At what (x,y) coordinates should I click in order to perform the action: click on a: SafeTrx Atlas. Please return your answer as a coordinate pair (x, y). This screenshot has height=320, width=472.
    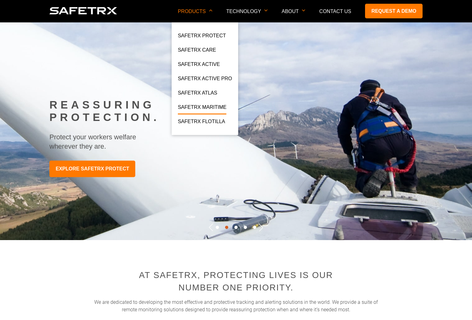
    Looking at the image, I should click on (198, 95).